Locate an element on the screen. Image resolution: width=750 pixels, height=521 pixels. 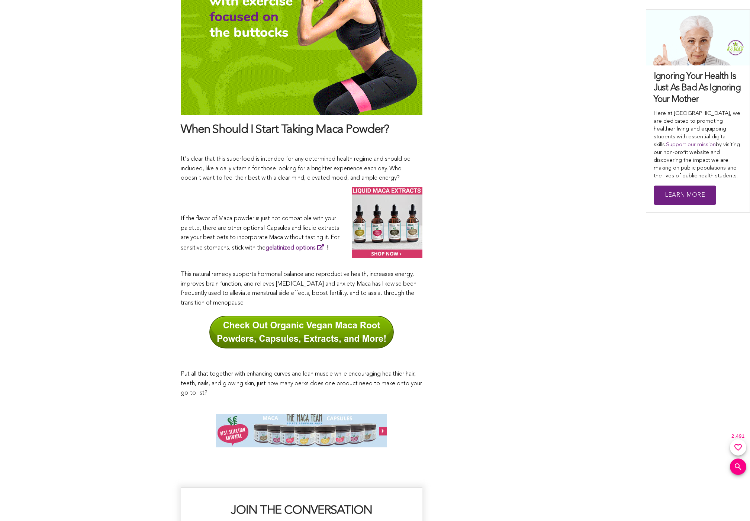
img: Maca-Team-Liquid-Maca-Extracts-190x190 is located at coordinates (387, 222).